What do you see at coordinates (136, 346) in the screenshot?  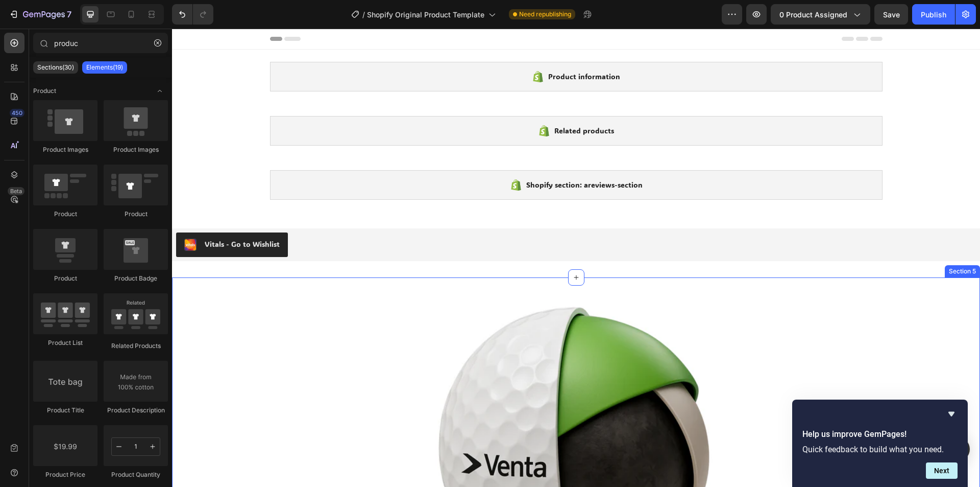 I see `div: Related Products` at bounding box center [136, 346].